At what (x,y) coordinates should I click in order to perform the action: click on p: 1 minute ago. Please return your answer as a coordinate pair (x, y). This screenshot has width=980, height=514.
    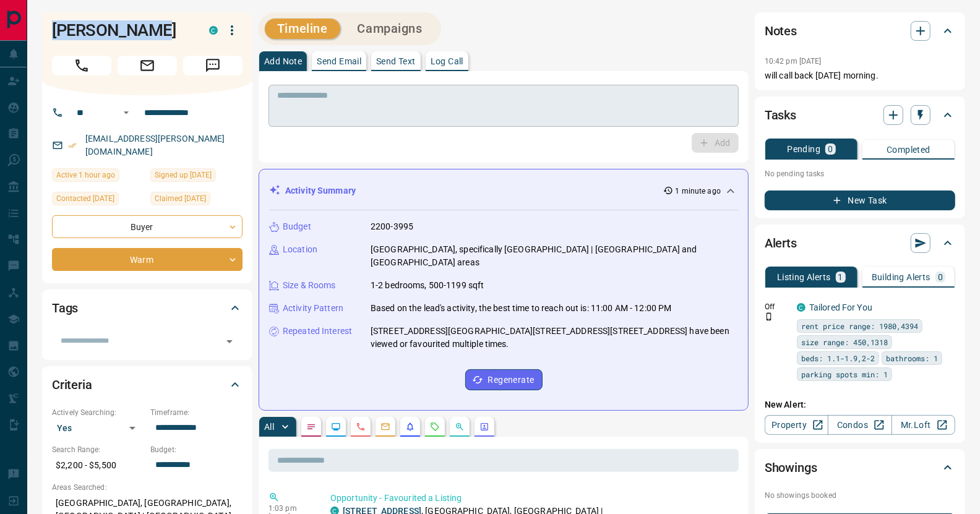
    Looking at the image, I should click on (698, 191).